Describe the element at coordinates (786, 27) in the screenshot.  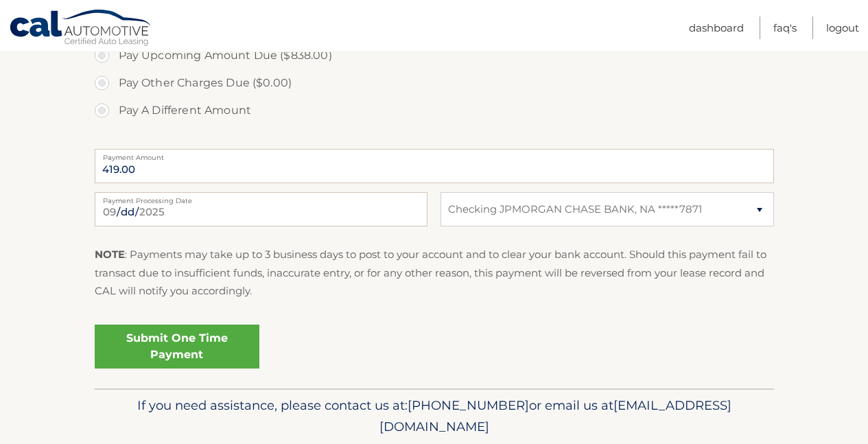
I see `a: FAQ's` at that location.